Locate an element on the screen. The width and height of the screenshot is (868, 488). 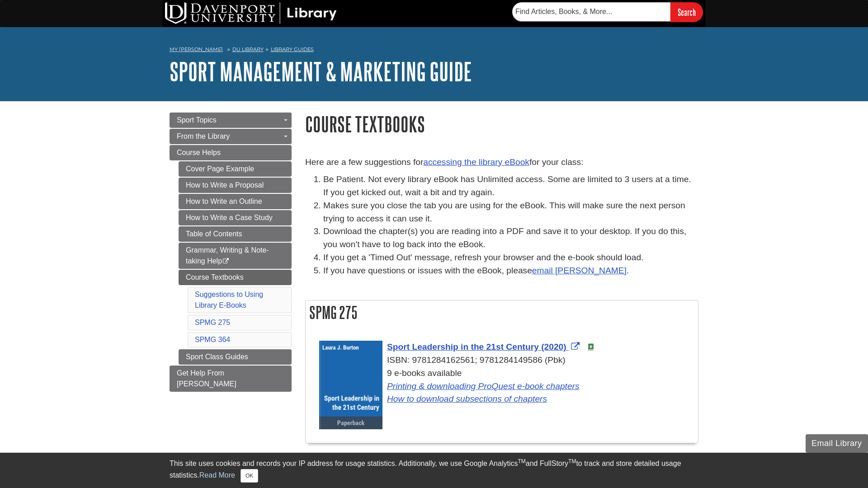
a: Sport Class Guides is located at coordinates (235, 357).